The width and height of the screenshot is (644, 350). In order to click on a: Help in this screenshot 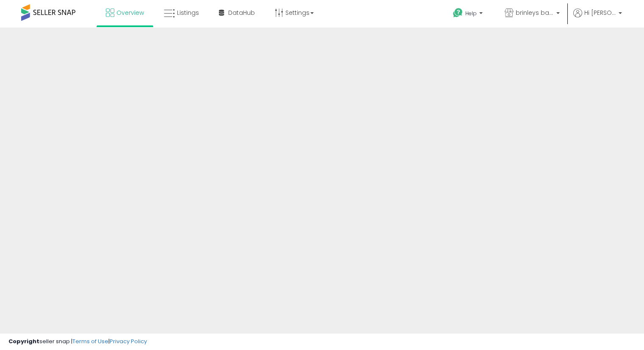, I will do `click(468, 14)`.